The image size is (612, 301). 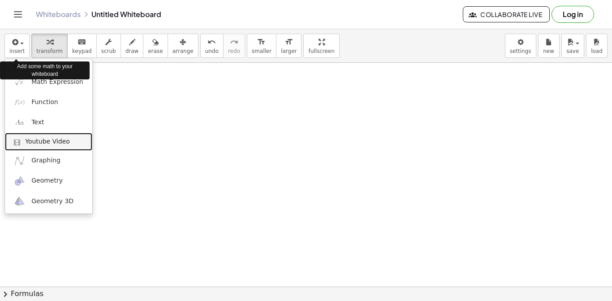 What do you see at coordinates (17, 46) in the screenshot?
I see `button: insert` at bounding box center [17, 46].